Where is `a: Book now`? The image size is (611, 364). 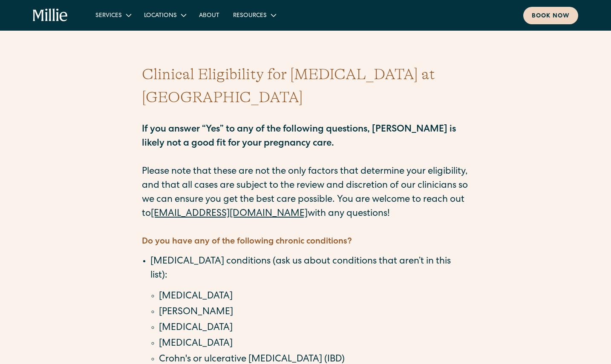
a: Book now is located at coordinates (551, 16).